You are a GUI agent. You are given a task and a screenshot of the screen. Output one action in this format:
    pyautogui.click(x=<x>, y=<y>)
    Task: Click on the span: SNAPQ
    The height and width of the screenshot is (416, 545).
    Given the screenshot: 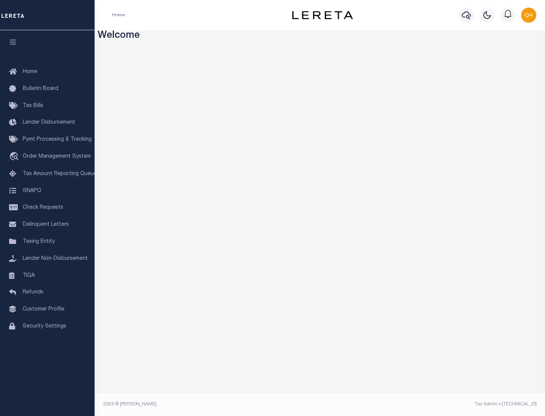 What is the action you would take?
    pyautogui.click(x=32, y=191)
    